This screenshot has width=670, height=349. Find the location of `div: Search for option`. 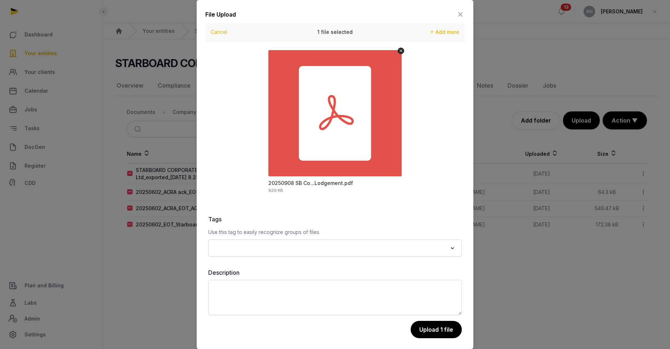

div: Search for option is located at coordinates (335, 248).